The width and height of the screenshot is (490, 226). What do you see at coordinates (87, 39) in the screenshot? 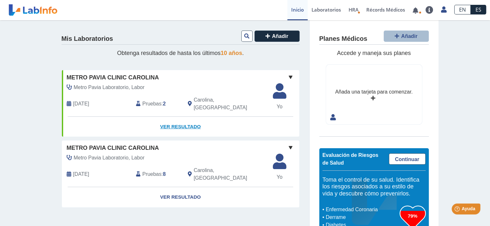
I see `h4: Mis Laboratorios` at bounding box center [87, 39].